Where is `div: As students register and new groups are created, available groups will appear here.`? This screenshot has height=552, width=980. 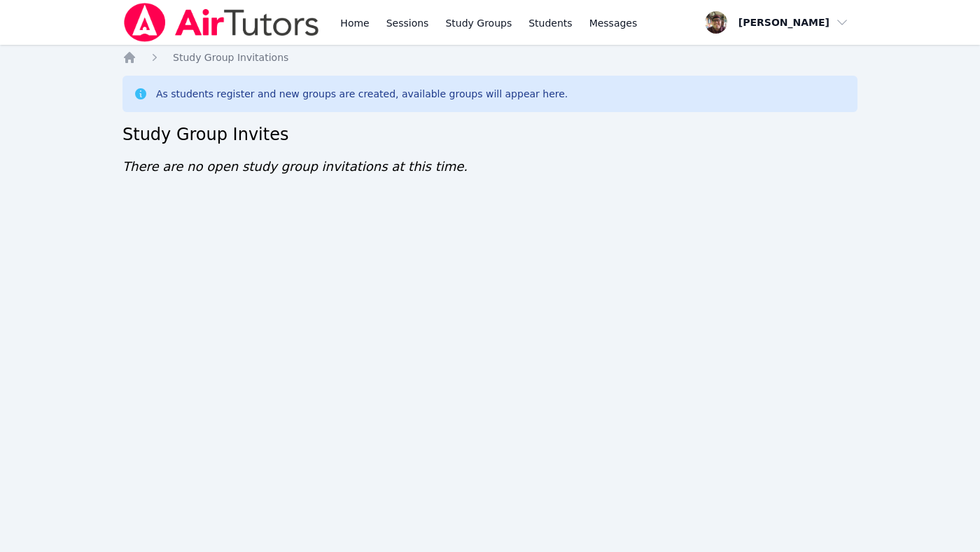 div: As students register and new groups are created, available groups will appear here. is located at coordinates (362, 94).